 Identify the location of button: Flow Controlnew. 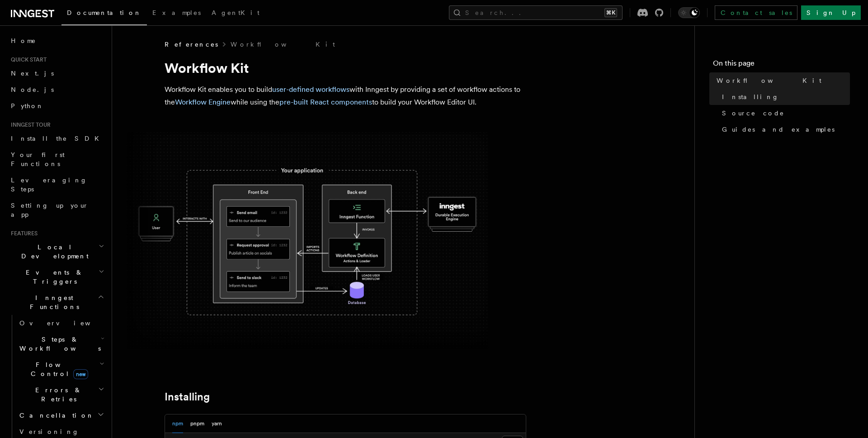
(61, 369).